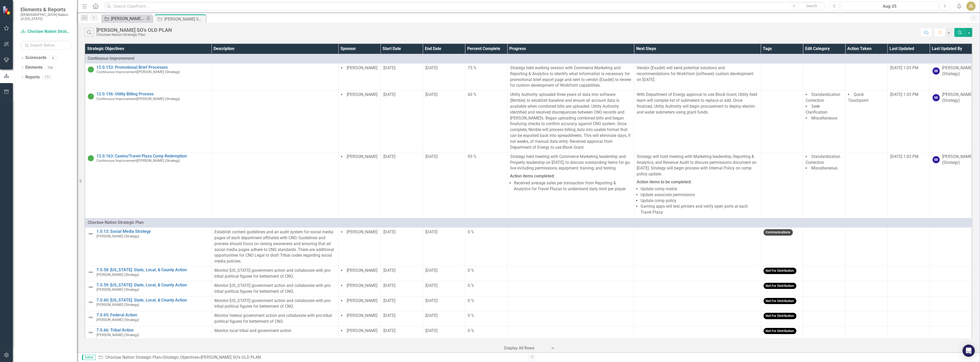  I want to click on span: Communications, so click(779, 233).